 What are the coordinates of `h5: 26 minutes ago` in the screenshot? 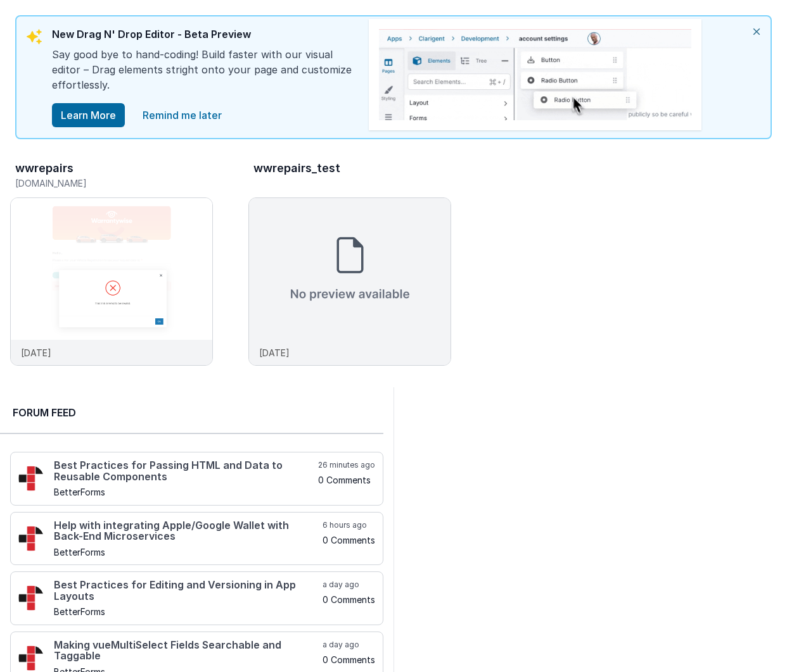 It's located at (347, 465).